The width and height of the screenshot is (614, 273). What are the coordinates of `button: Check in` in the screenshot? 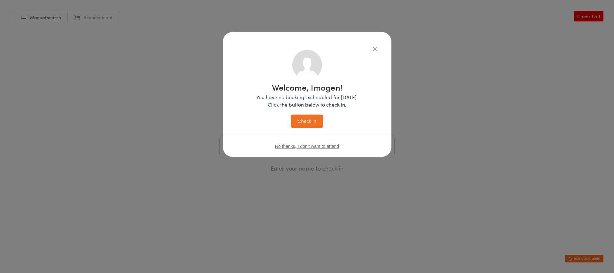 It's located at (307, 121).